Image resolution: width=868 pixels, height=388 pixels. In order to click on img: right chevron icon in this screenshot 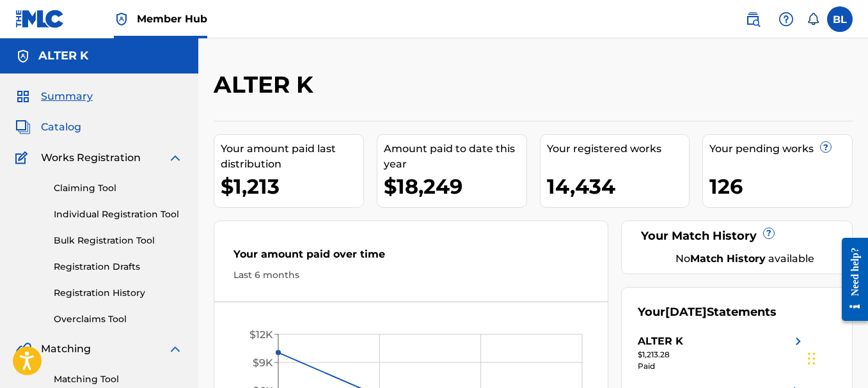, I will do `click(798, 341)`.